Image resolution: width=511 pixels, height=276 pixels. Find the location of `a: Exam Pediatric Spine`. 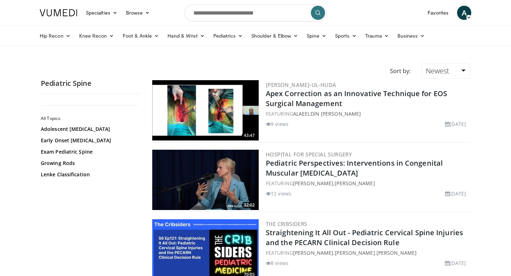

a: Exam Pediatric Spine is located at coordinates (89, 152).